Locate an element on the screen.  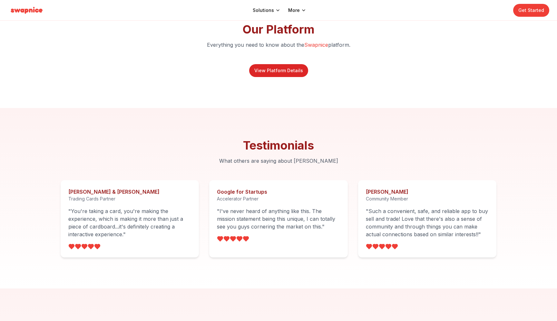
img: Swapnice Logo is located at coordinates (26, 10).